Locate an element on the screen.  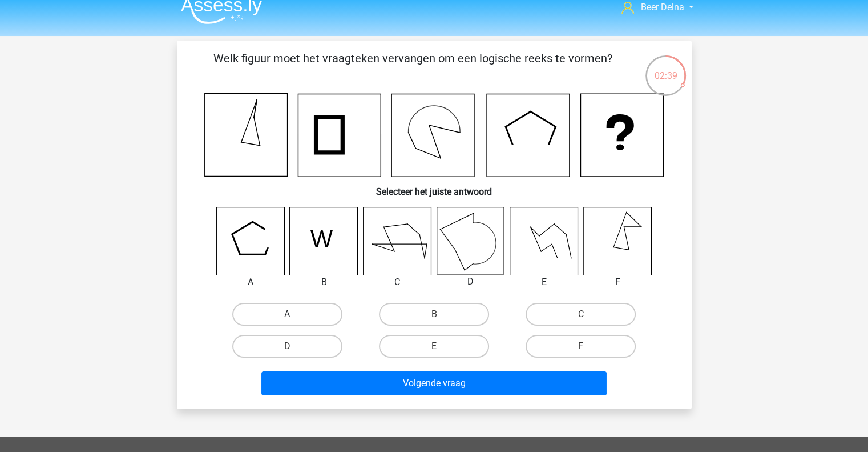
label: B is located at coordinates (434, 314).